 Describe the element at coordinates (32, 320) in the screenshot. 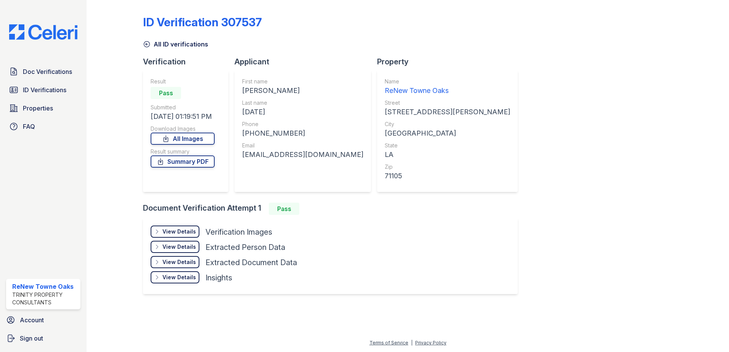

I see `span: Account` at that location.